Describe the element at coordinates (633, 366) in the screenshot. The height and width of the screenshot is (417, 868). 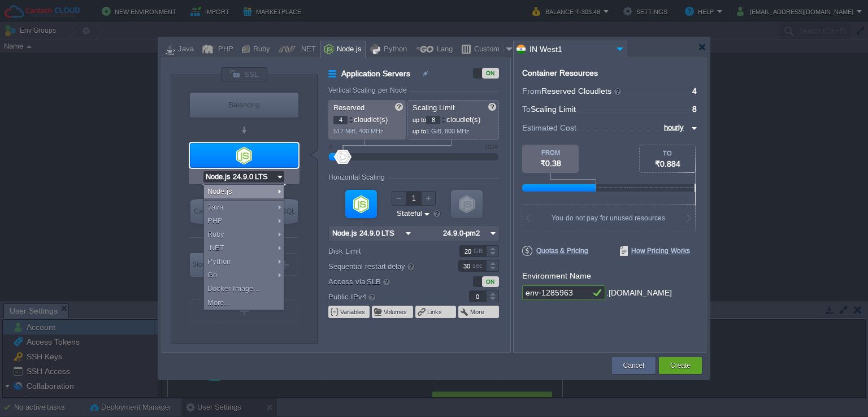
I see `button: Cancel` at that location.